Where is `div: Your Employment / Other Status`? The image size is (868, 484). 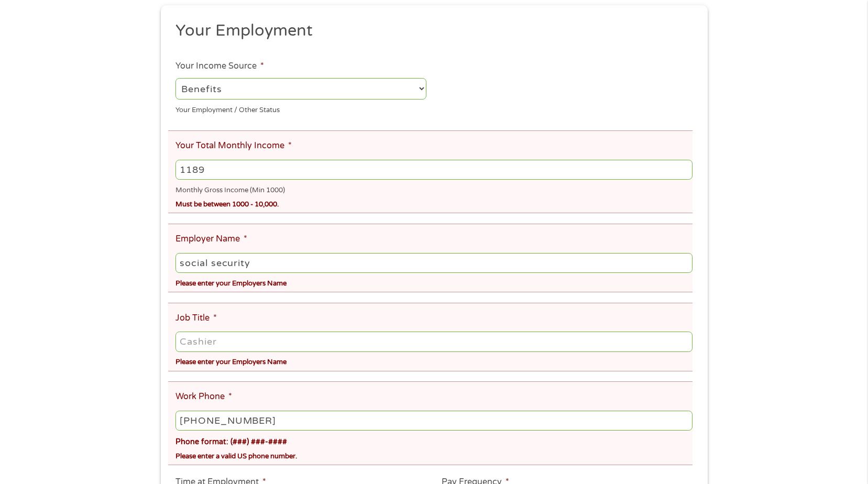
div: Your Employment / Other Status is located at coordinates (300, 108).